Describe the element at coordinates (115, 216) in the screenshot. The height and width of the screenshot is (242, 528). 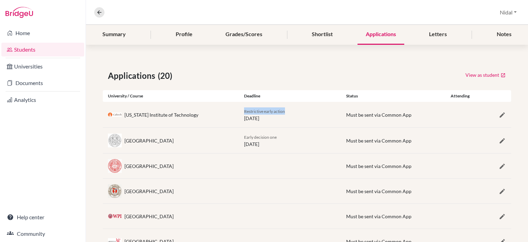
I see `img: us_wpi_0wkvzfge.png` at that location.